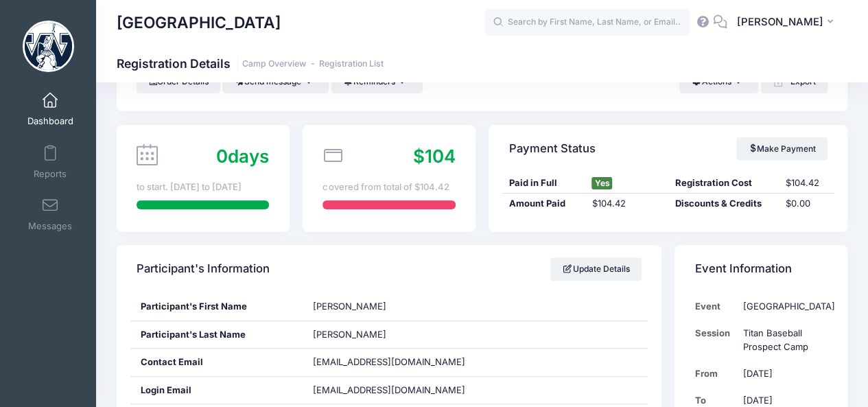 The height and width of the screenshot is (407, 868). What do you see at coordinates (351, 64) in the screenshot?
I see `a: Registration List` at bounding box center [351, 64].